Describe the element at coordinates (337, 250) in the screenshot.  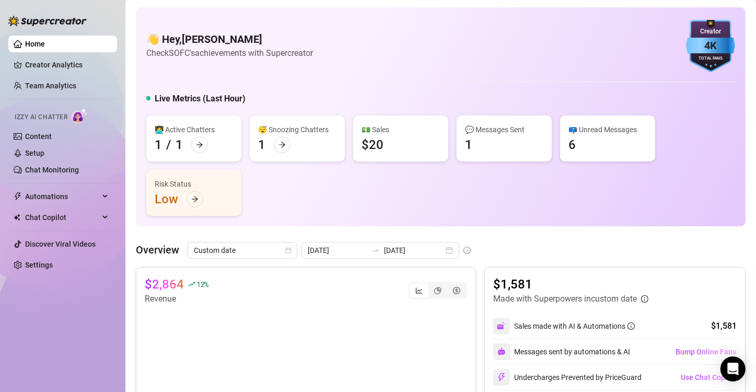
I see `input: Start date` at that location.